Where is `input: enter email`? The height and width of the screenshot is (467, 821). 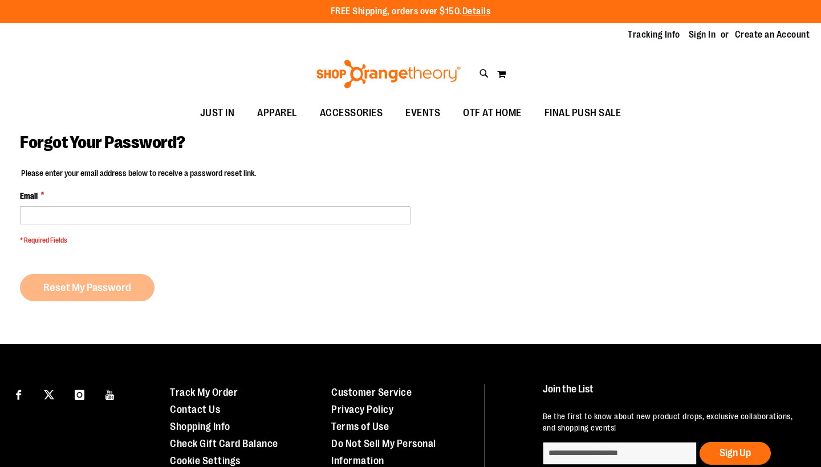
input: enter email is located at coordinates (619, 454).